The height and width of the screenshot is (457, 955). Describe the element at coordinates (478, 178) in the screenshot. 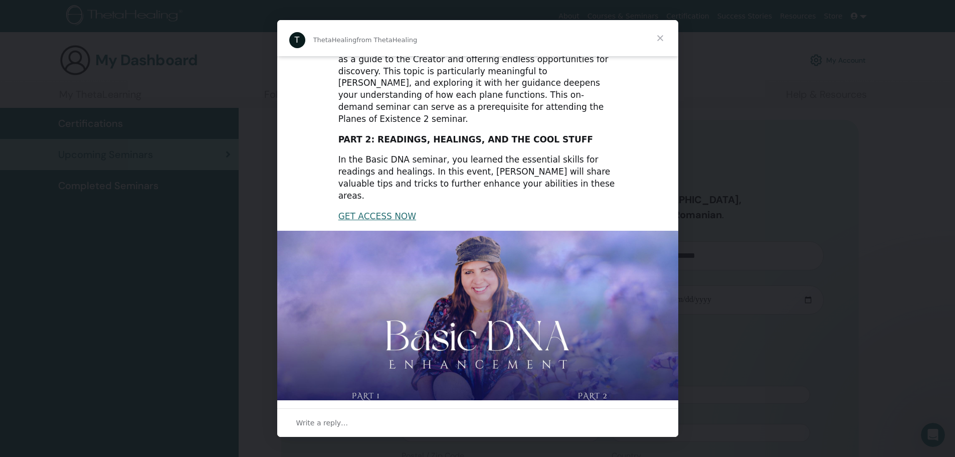

I see `div: In the Basic DNA seminar, you learned the essential skills for readings and healings. In this eve...` at that location.